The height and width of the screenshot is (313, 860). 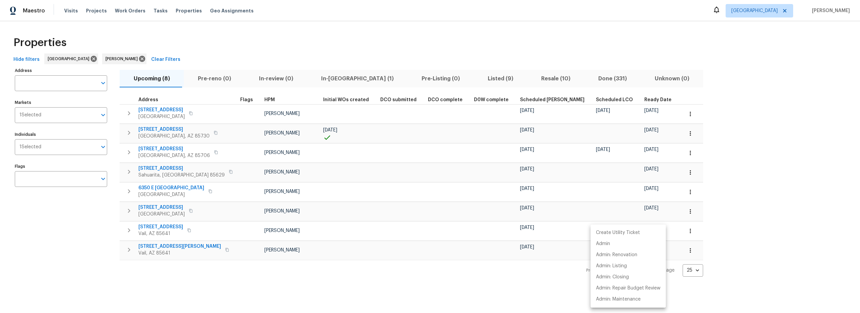 I want to click on p: Admin: Maintenance, so click(x=618, y=299).